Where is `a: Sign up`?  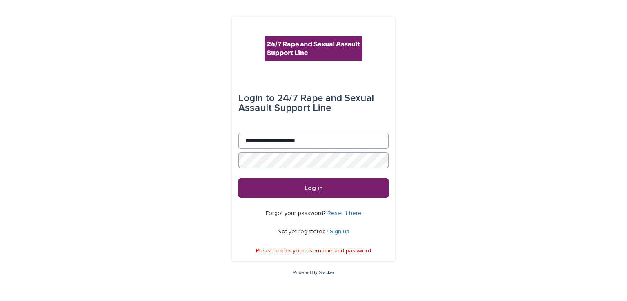 a: Sign up is located at coordinates (340, 232).